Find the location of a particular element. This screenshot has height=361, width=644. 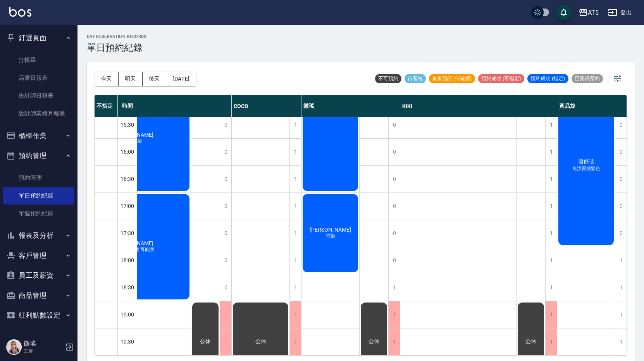

button: 員工及薪資 is located at coordinates (39, 276).